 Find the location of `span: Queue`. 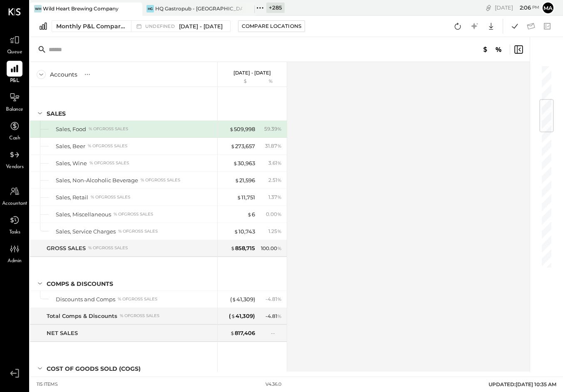

span: Queue is located at coordinates (14, 52).